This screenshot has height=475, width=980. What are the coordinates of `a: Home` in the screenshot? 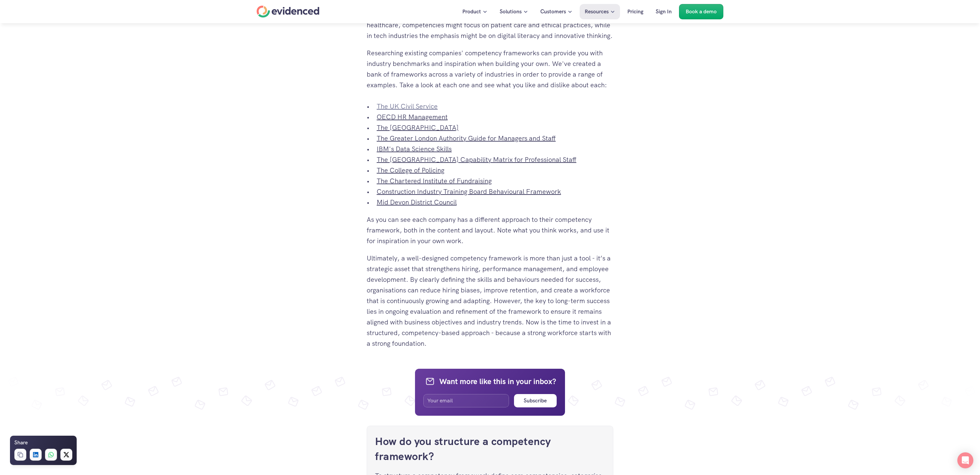 It's located at (288, 12).